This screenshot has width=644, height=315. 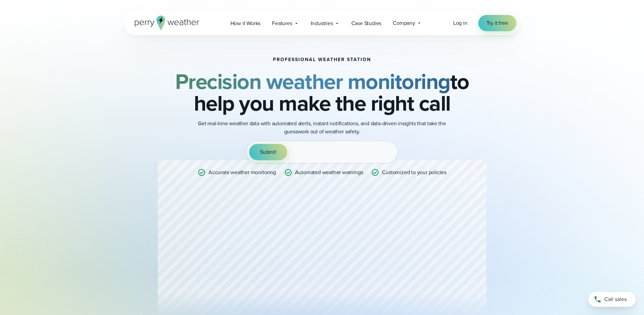 I want to click on span: Features, so click(x=282, y=23).